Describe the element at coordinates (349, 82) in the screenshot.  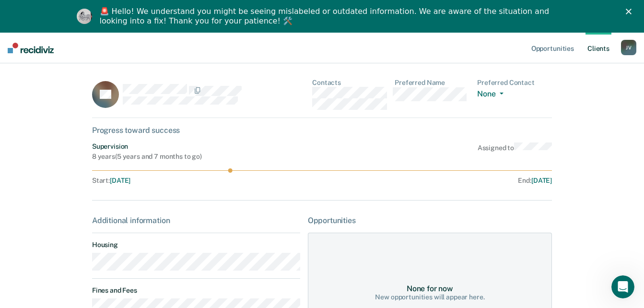
I see `dt: Contacts` at that location.